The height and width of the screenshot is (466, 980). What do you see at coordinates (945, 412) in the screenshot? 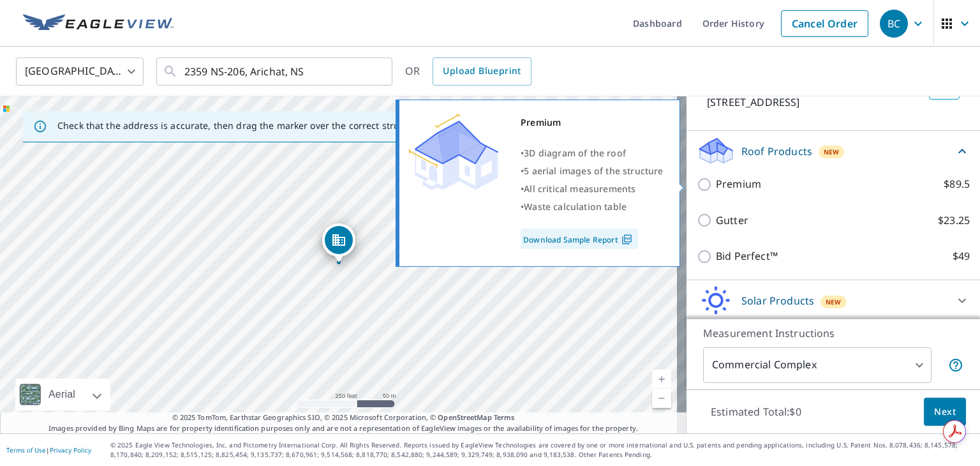
I see `button: Next` at bounding box center [945, 412].